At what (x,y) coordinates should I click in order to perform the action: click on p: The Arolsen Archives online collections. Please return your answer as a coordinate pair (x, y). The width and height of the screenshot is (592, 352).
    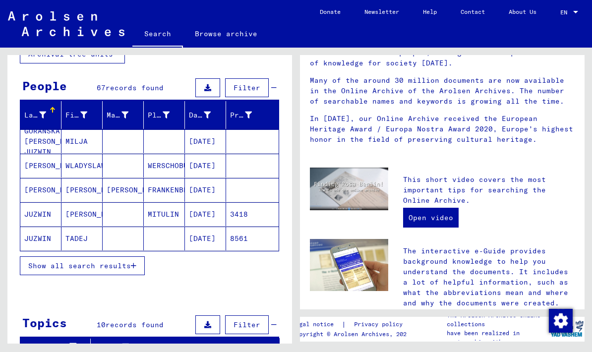
    Looking at the image, I should click on (497, 320).